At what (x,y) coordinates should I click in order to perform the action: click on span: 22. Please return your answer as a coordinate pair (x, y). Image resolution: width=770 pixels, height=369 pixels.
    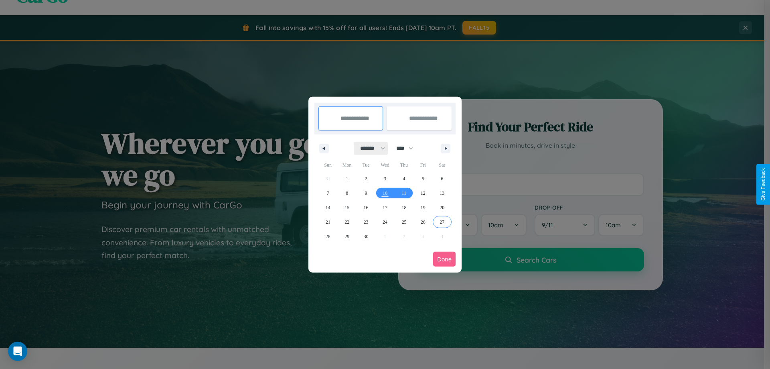
    Looking at the image, I should click on (347, 222).